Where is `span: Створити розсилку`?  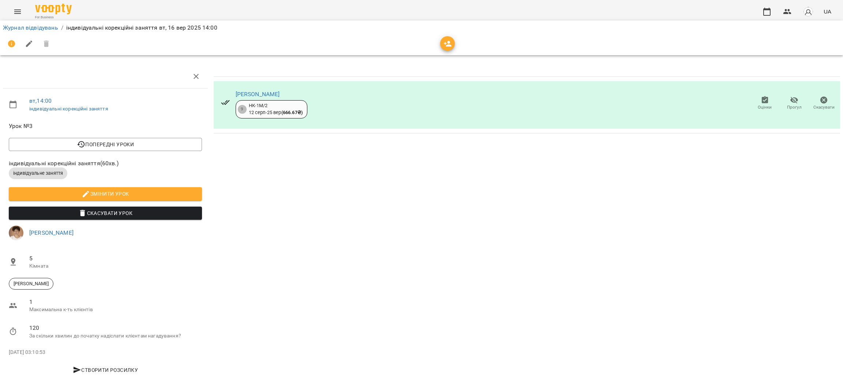 span: Створити розсилку is located at coordinates (105, 370).